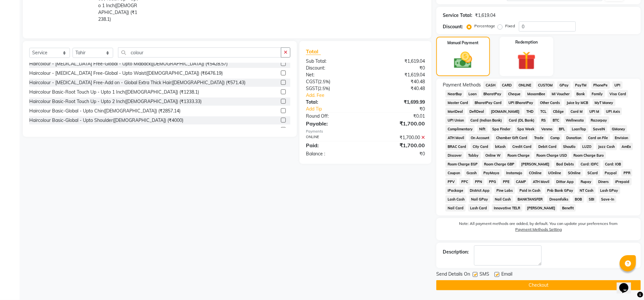  I want to click on span: PPE, so click(506, 182).